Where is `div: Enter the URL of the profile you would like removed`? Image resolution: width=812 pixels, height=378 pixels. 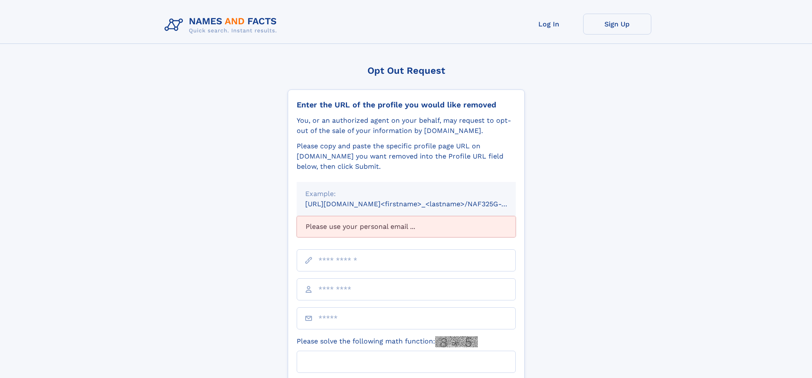
div: Enter the URL of the profile you would like removed is located at coordinates (406, 105).